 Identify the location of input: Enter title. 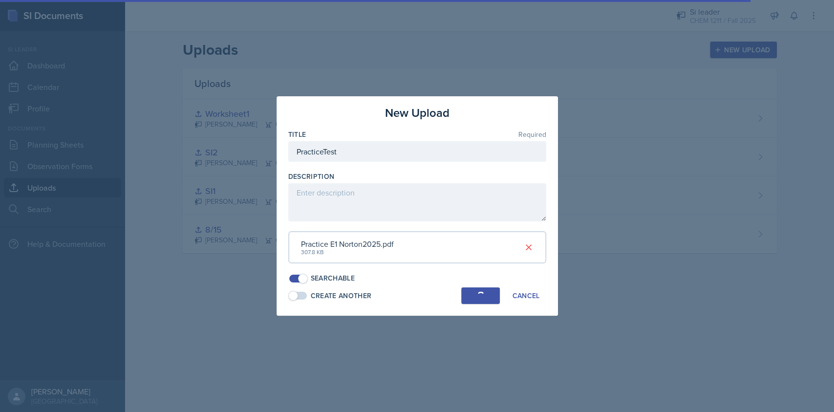
(417, 151).